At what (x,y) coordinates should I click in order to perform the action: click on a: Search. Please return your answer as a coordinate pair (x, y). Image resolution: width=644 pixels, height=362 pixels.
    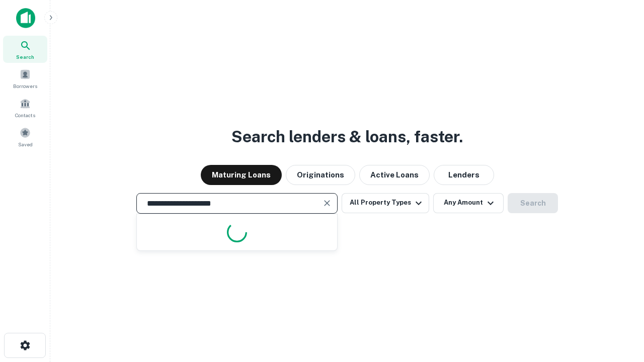
    Looking at the image, I should click on (25, 49).